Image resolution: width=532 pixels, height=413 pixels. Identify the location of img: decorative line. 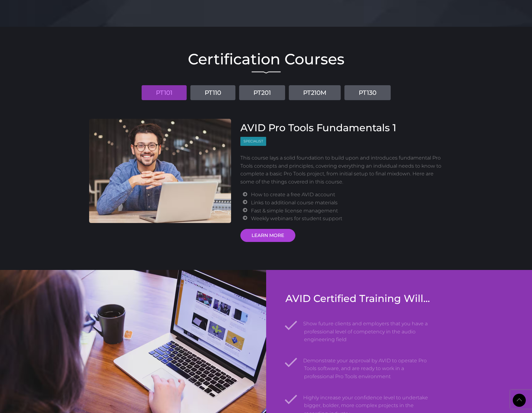
(266, 73).